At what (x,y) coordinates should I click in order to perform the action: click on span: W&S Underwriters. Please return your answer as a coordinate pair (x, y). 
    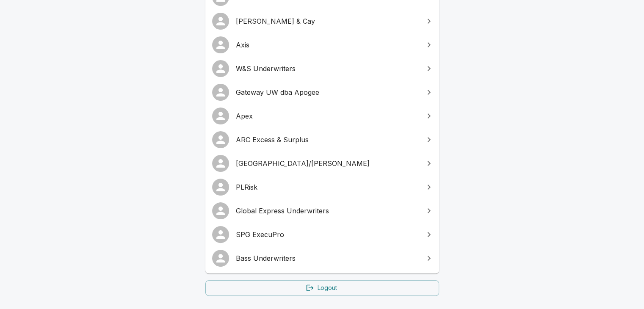
    Looking at the image, I should click on (327, 69).